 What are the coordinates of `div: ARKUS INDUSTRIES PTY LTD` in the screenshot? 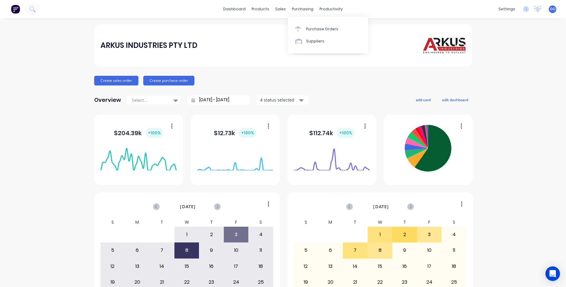 It's located at (149, 45).